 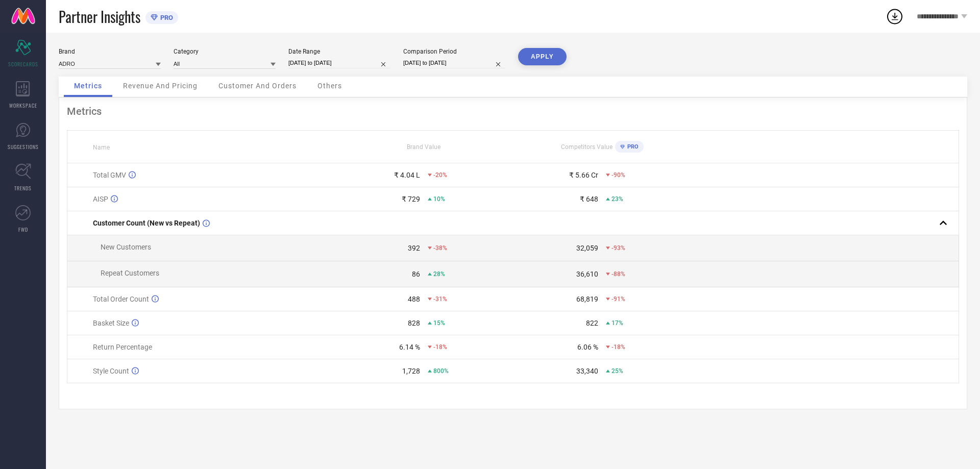 I want to click on div: ₹ 729, so click(x=411, y=199).